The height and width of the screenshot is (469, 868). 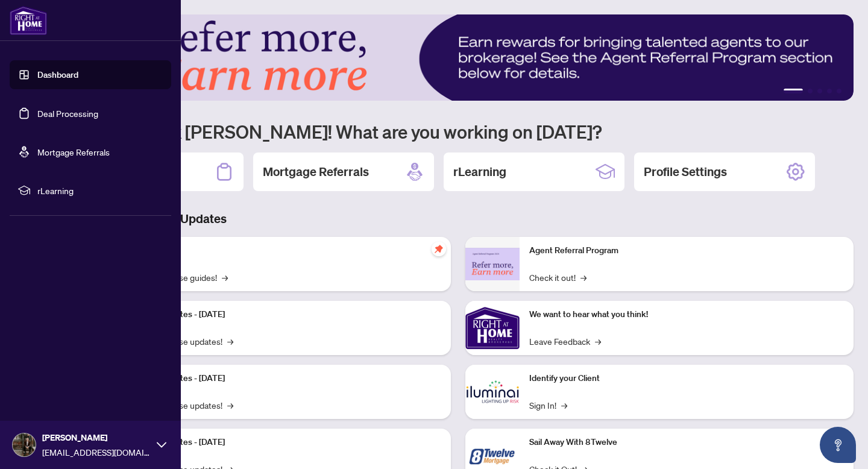 What do you see at coordinates (793, 91) in the screenshot?
I see `button: 1` at bounding box center [793, 91].